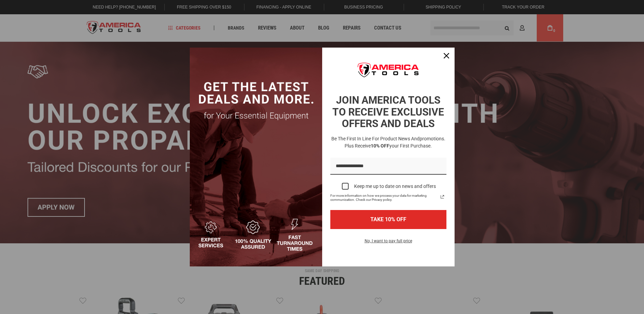 Image resolution: width=644 pixels, height=314 pixels. I want to click on div: Keep me up to date on news and offers, so click(394, 186).